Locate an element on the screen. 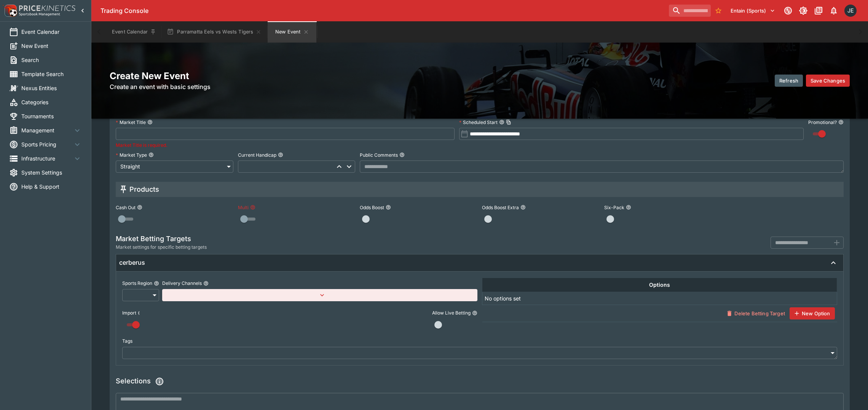 The height and width of the screenshot is (410, 868). button: Copy To Clipboard is located at coordinates (509, 122).